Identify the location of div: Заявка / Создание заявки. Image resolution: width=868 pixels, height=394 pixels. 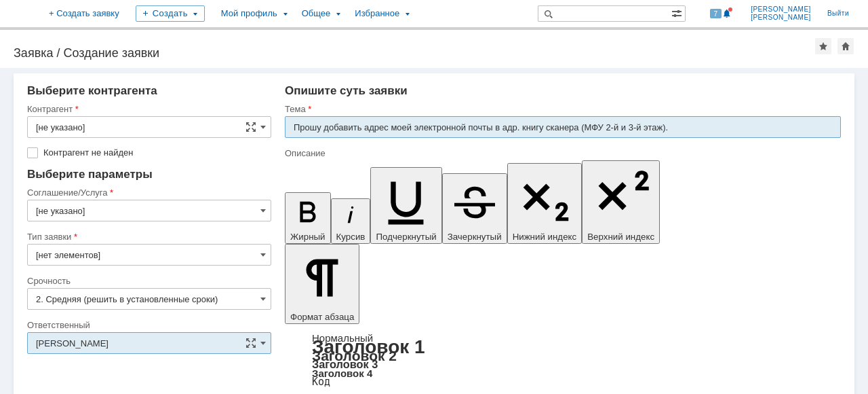
(414, 53).